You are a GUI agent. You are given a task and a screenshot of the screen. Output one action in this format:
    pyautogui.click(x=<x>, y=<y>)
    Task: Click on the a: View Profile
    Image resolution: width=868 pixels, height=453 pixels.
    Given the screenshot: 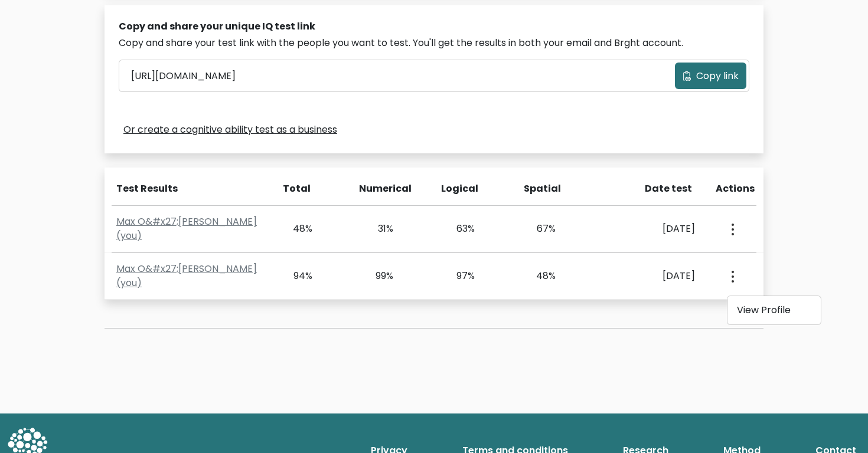 What is the action you would take?
    pyautogui.click(x=774, y=311)
    